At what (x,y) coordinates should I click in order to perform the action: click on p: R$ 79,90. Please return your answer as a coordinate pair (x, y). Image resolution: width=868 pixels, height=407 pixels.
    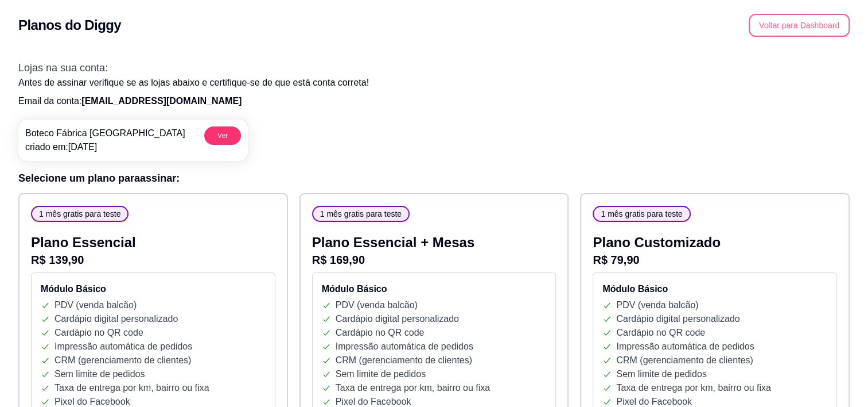
    Looking at the image, I should click on (715, 260).